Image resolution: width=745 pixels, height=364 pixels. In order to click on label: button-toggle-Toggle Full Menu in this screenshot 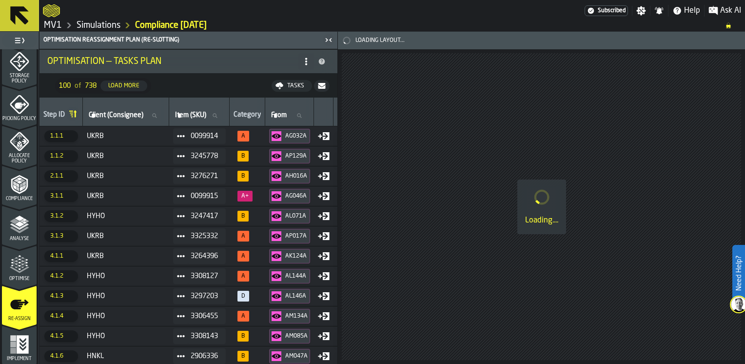, I will do `click(19, 40)`.